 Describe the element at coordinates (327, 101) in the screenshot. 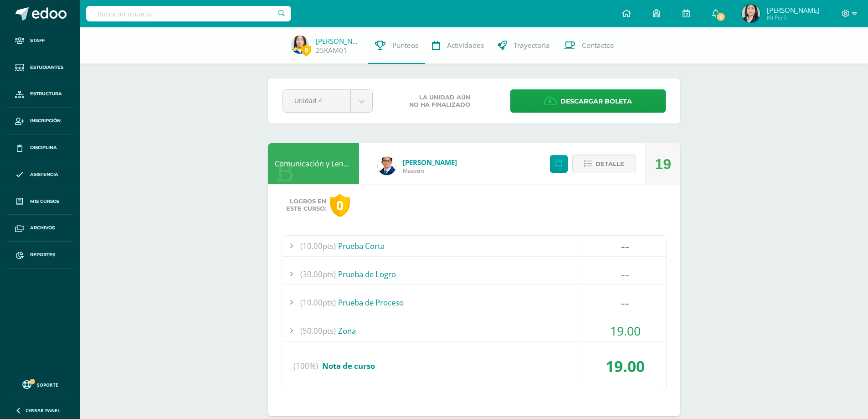

I see `a: Unidad 4` at that location.